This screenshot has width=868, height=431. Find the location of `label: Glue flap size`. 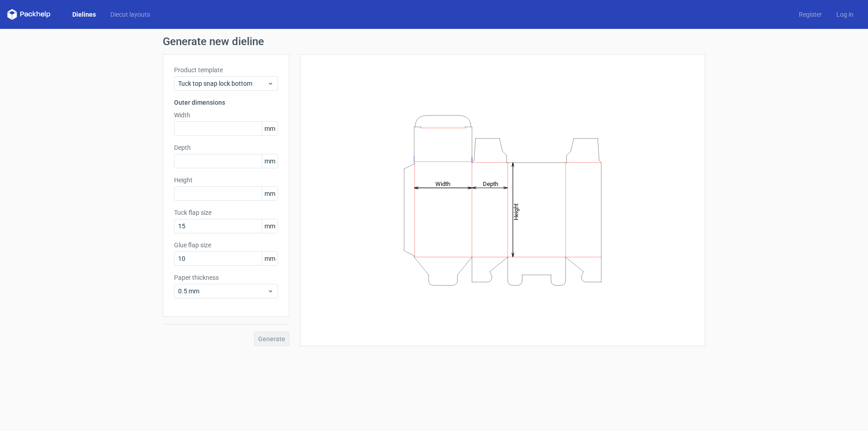

label: Glue flap size is located at coordinates (226, 245).